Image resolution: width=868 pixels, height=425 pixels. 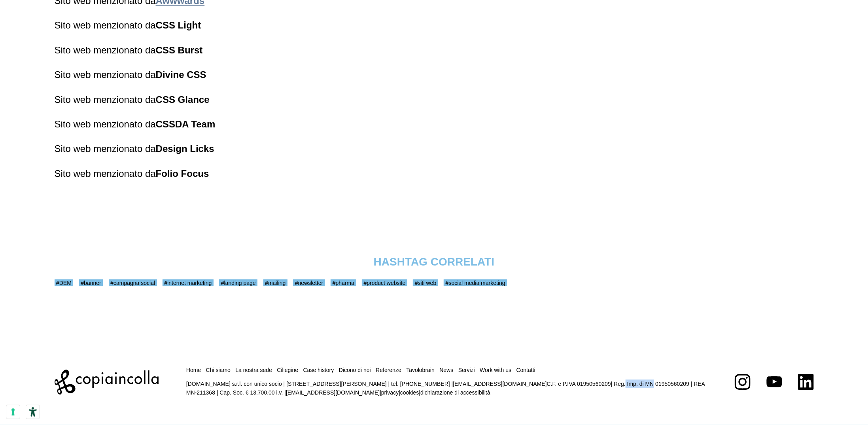 What do you see at coordinates (409, 392) in the screenshot?
I see `a: cookies` at bounding box center [409, 392].